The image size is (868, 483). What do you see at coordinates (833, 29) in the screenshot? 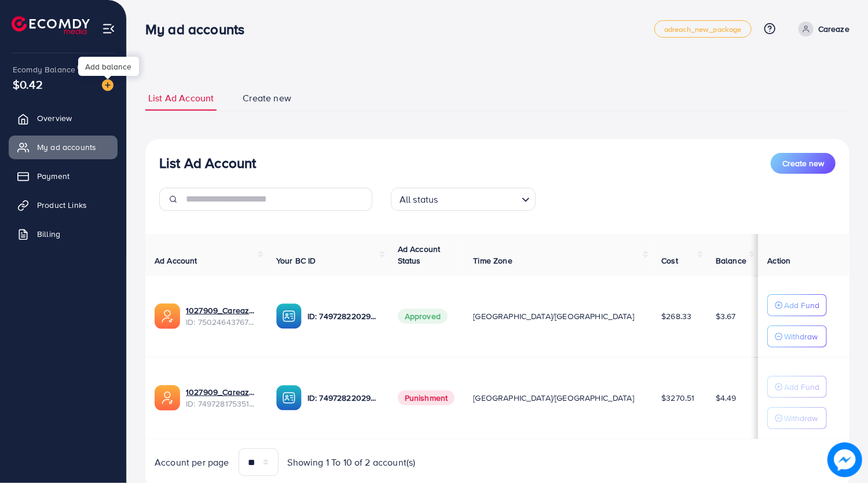
I see `p: Careaze` at bounding box center [833, 29].